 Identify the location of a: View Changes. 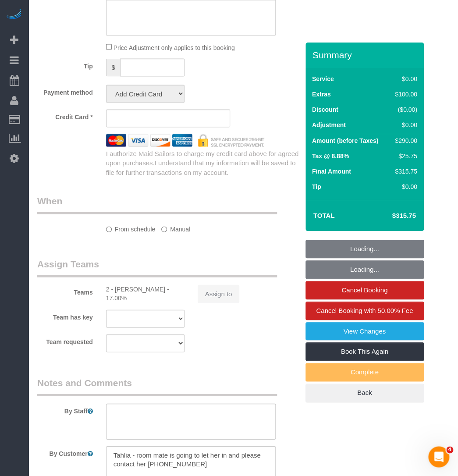
(364, 332).